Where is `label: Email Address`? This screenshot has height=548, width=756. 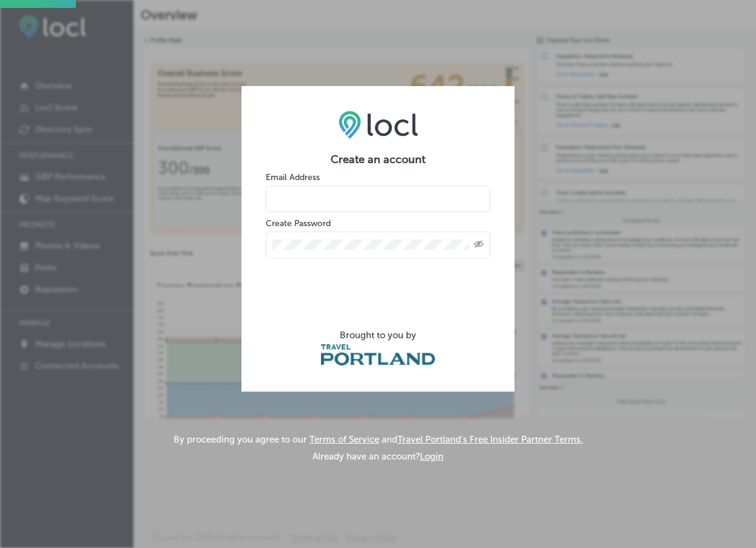 label: Email Address is located at coordinates (292, 177).